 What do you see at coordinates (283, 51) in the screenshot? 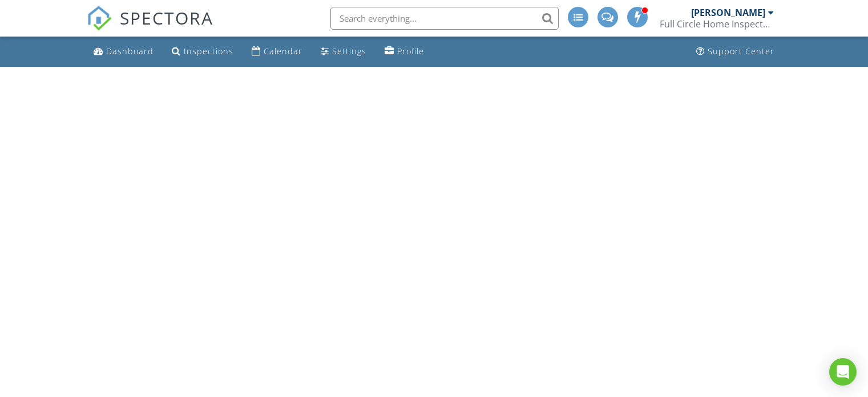
I see `div: Calendar` at bounding box center [283, 51].